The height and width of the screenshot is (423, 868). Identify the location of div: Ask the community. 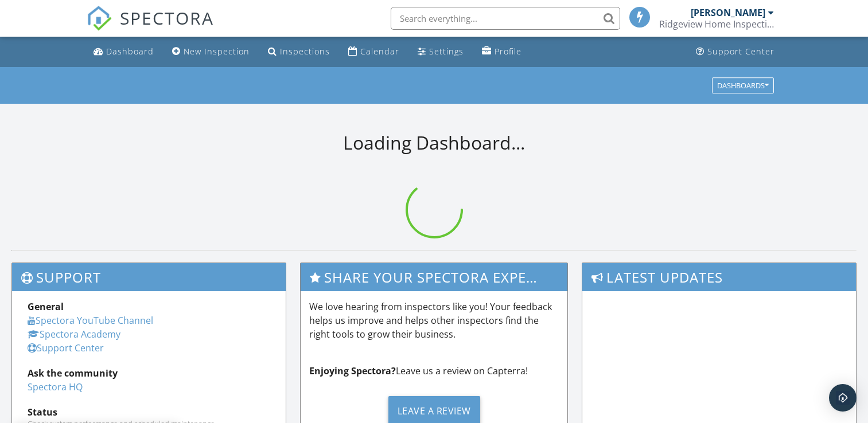
(149, 373).